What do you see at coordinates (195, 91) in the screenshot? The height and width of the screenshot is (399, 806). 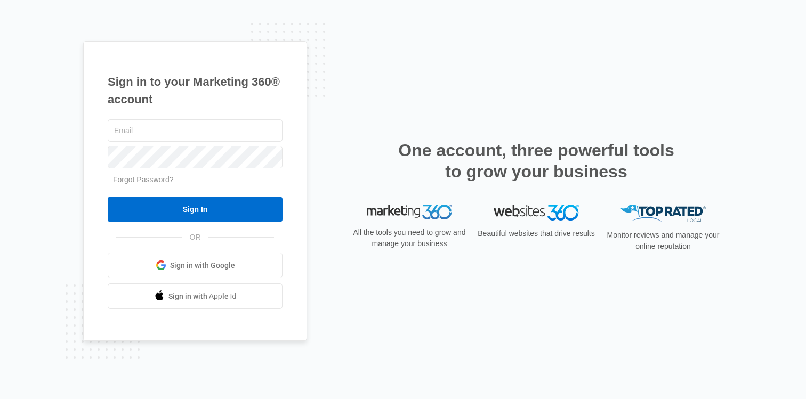 I see `h1: Sign in to your Marketing 360® account` at bounding box center [195, 91].